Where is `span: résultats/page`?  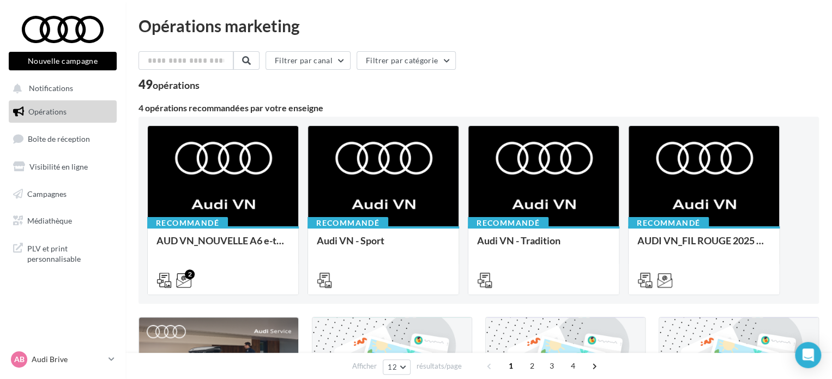
span: résultats/page is located at coordinates (439, 366).